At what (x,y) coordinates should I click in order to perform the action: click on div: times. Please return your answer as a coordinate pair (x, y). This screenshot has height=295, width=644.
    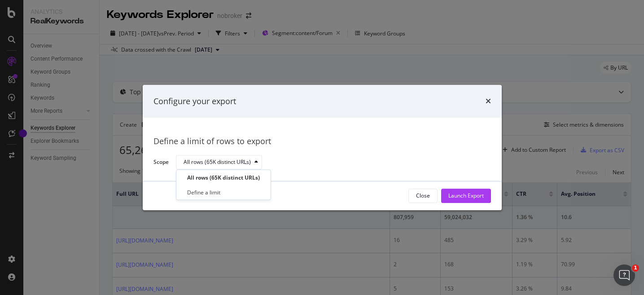
    Looking at the image, I should click on (488, 101).